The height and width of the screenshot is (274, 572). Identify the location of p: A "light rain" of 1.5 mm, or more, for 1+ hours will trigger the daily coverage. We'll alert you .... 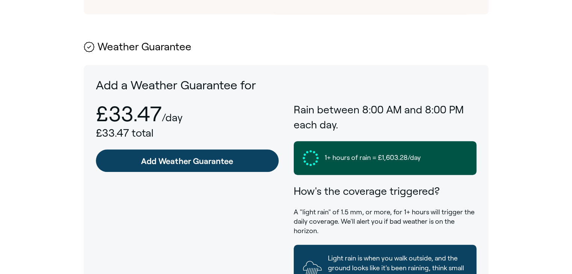
(385, 222).